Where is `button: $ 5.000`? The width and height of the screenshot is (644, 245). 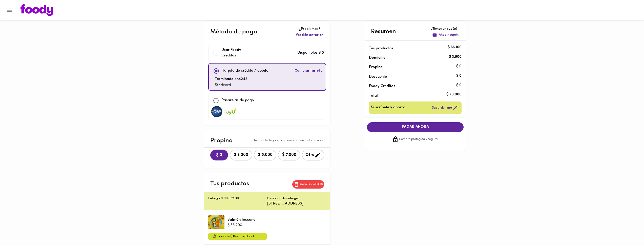 button: $ 5.000 is located at coordinates (265, 155).